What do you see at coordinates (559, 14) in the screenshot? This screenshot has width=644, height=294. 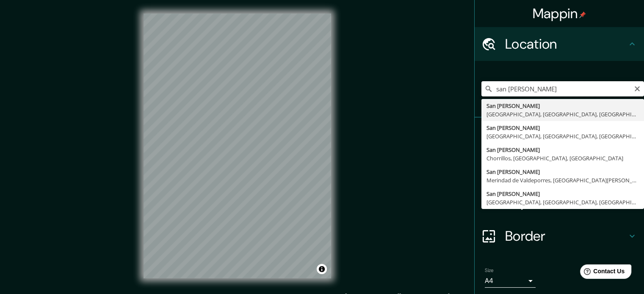 I see `h4: Mappin` at bounding box center [559, 14].